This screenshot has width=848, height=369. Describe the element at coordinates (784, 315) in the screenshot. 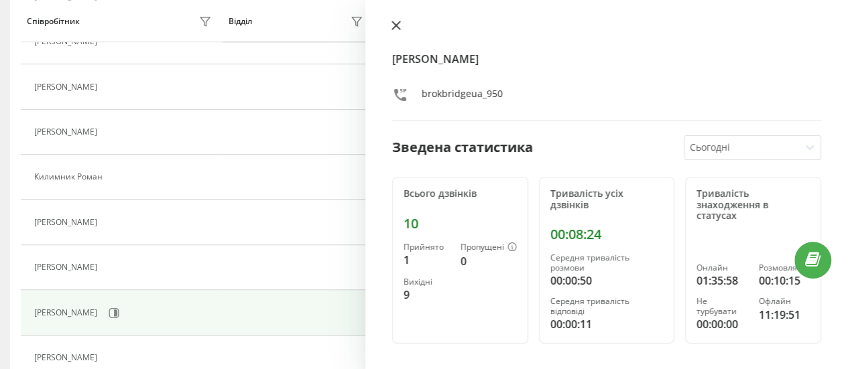

I see `div: 11:19:51` at that location.